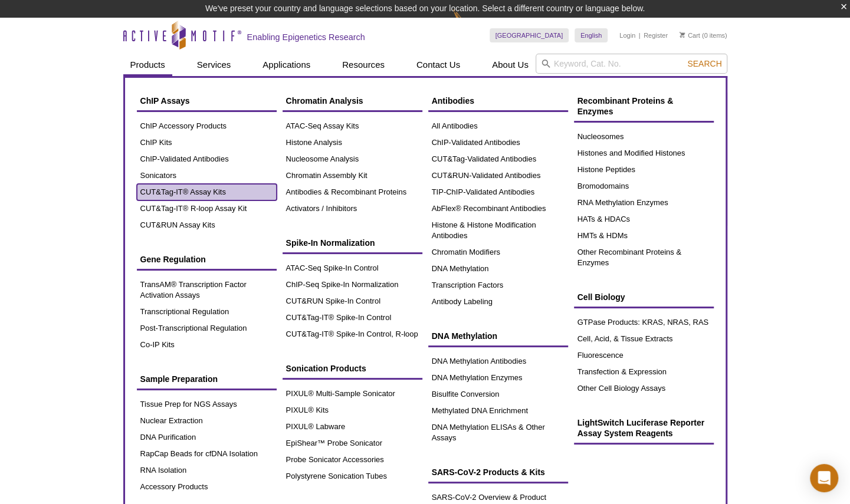 This screenshot has height=504, width=850. What do you see at coordinates (352, 243) in the screenshot?
I see `a: Spike-In Normalization` at bounding box center [352, 243].